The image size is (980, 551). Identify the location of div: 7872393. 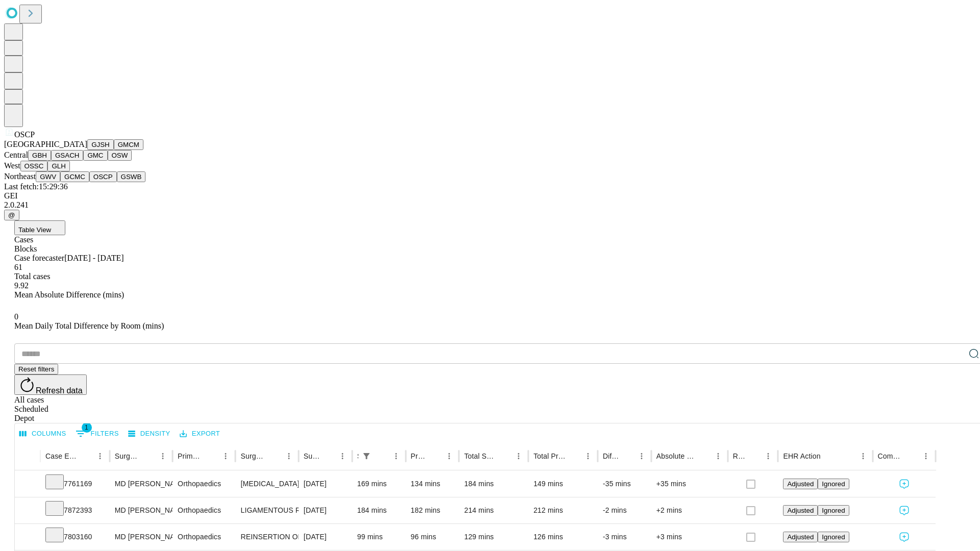
(75, 510).